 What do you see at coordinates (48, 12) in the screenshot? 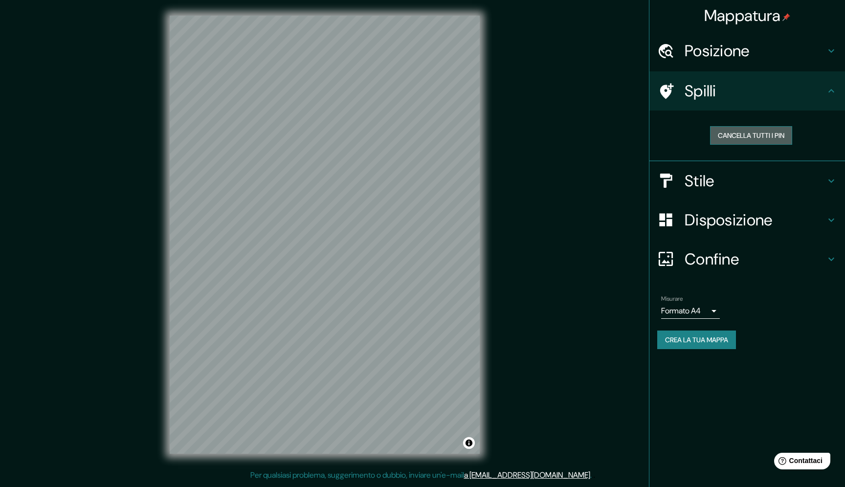
I see `font: Contattaci` at bounding box center [48, 12].